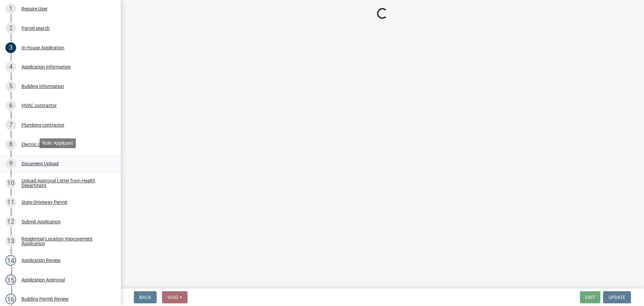  I want to click on button: Exit, so click(590, 297).